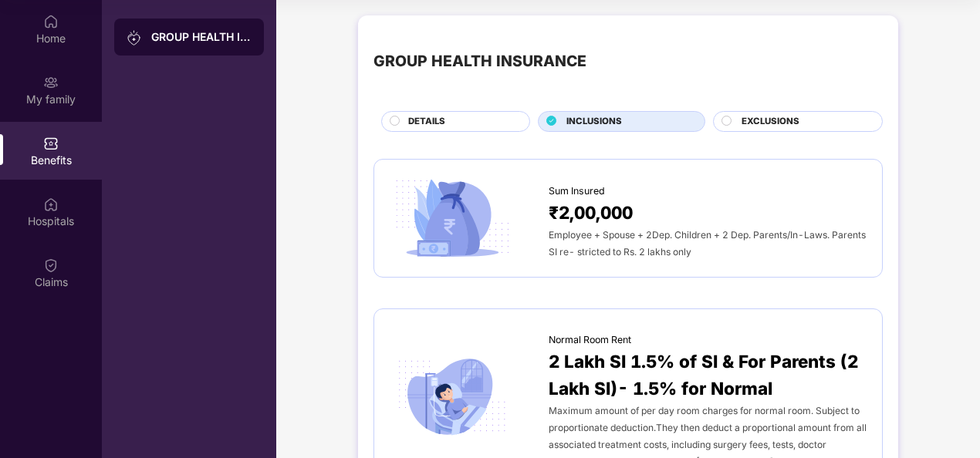 Image resolution: width=980 pixels, height=458 pixels. What do you see at coordinates (770, 122) in the screenshot?
I see `span: EXCLUSIONS` at bounding box center [770, 122].